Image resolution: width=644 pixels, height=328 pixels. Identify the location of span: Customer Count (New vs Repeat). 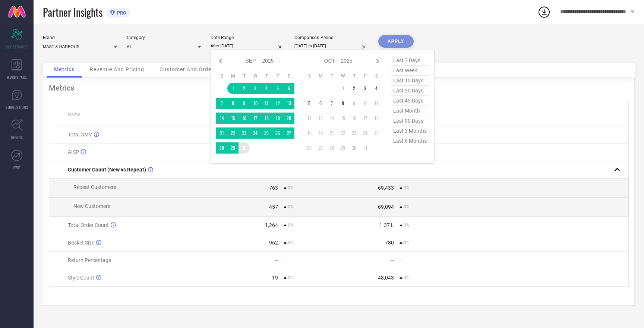
(107, 170).